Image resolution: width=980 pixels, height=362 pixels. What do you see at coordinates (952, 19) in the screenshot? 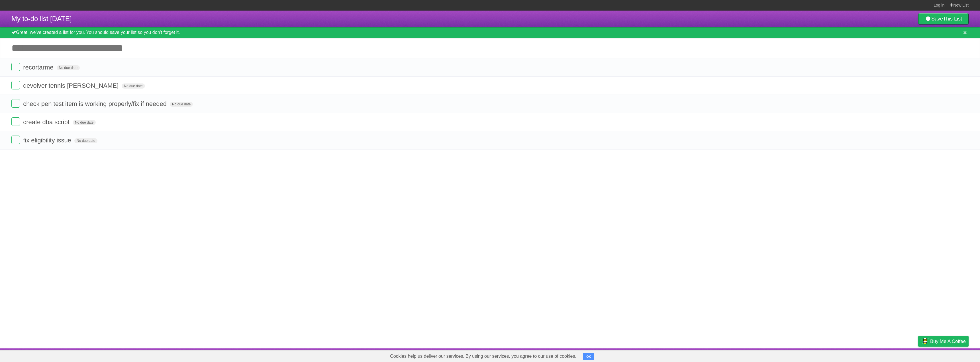
I see `b: This List` at bounding box center [952, 19].